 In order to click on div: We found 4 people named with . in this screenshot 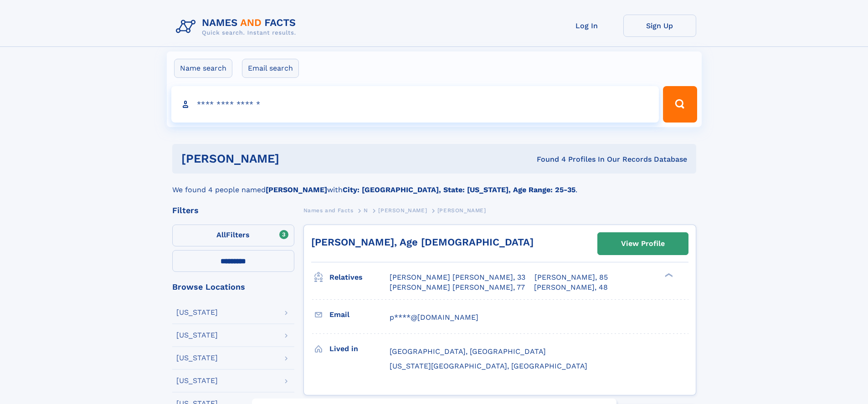, I will do `click(434, 184)`.